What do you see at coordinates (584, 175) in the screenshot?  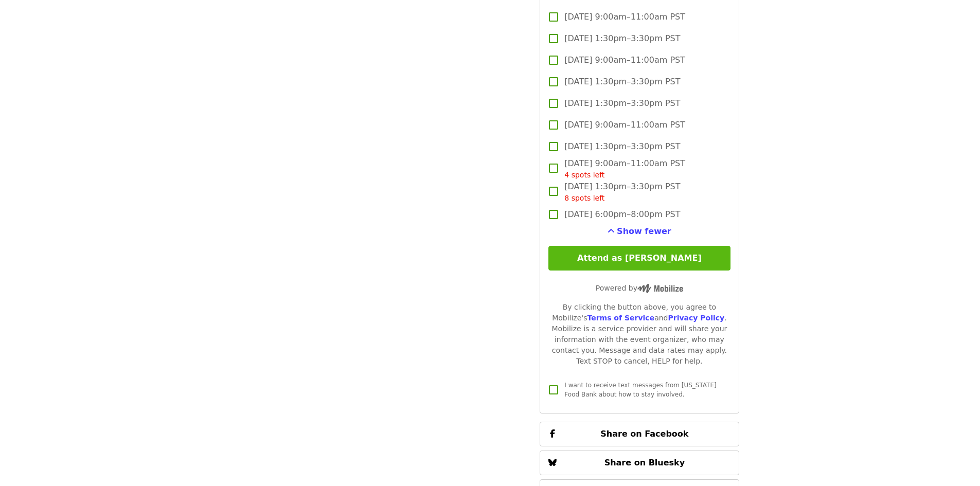 I see `span: 4 spots left` at bounding box center [584, 175].